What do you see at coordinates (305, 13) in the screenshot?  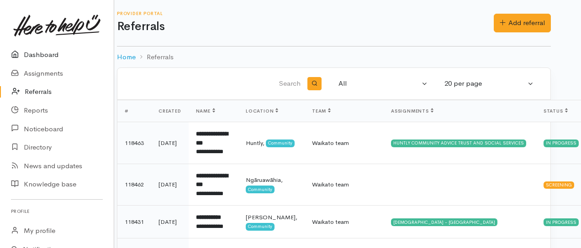 I see `h6: Provider Portal` at bounding box center [305, 13].